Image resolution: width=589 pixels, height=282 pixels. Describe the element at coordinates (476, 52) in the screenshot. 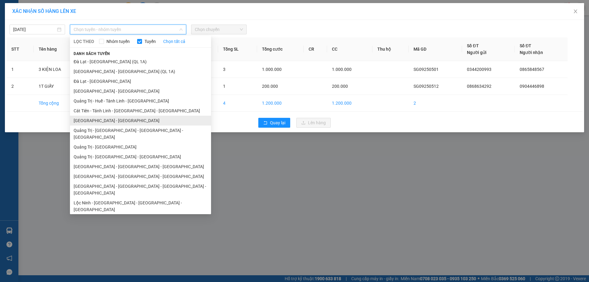

I see `span: Người gửi` at that location.